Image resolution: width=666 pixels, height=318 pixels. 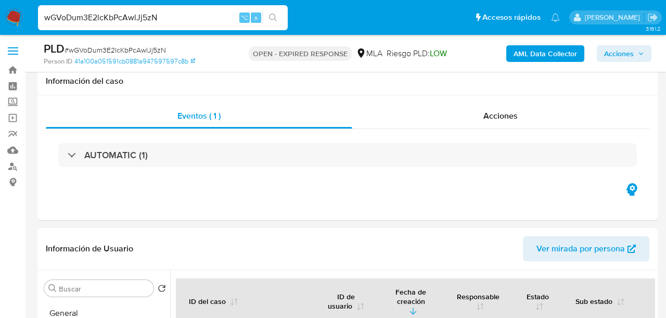 I want to click on span: Eventos ( 1 ), so click(x=199, y=116).